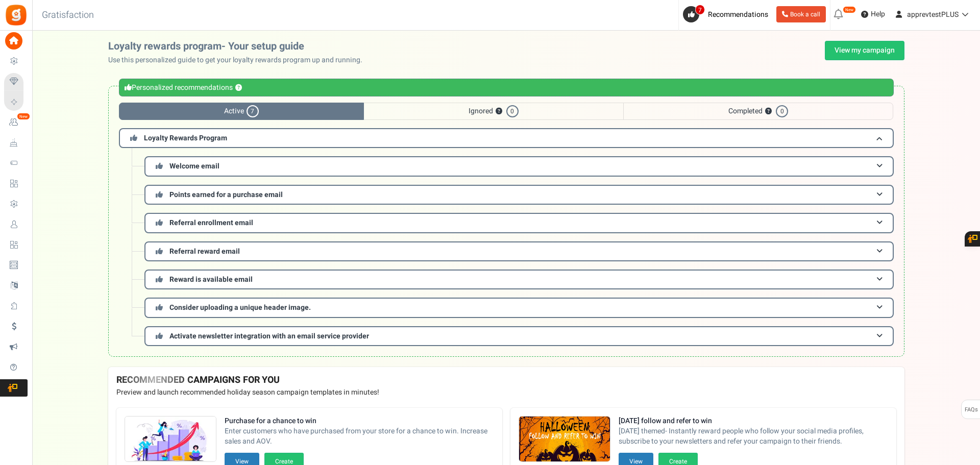 The image size is (980, 465). I want to click on span: Completed, so click(758, 111).